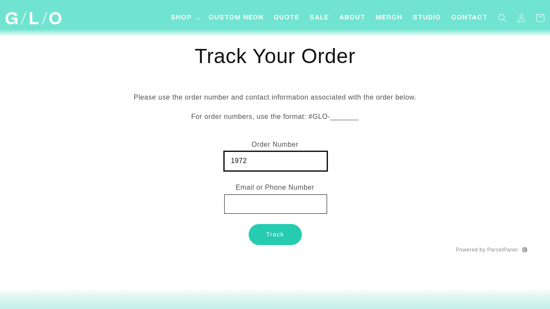 The width and height of the screenshot is (550, 309). What do you see at coordinates (502, 18) in the screenshot?
I see `summary: Search` at bounding box center [502, 18].